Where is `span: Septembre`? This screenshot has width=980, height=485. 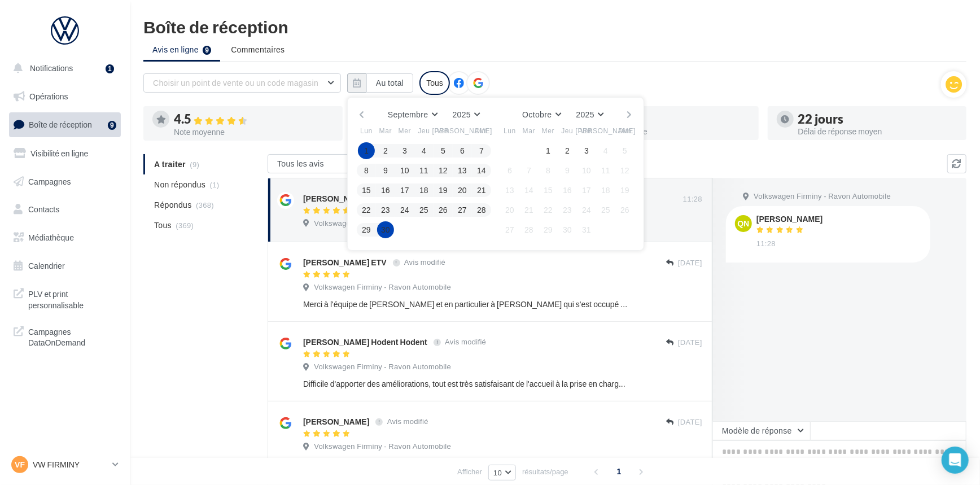
span: Septembre is located at coordinates (408, 114).